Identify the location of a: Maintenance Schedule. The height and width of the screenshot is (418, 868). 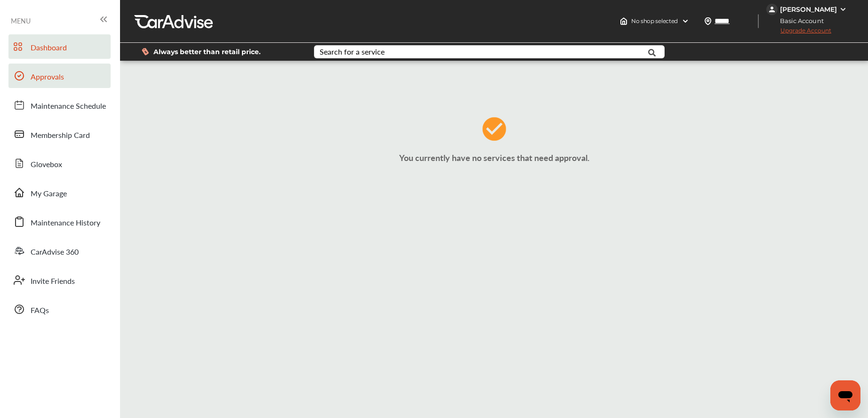
(59, 105).